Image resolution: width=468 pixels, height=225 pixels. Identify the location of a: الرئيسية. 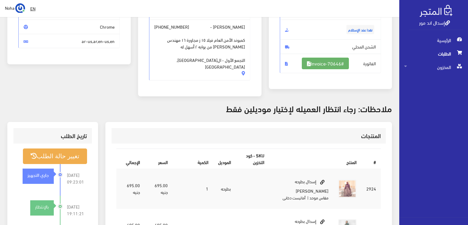
(433, 40).